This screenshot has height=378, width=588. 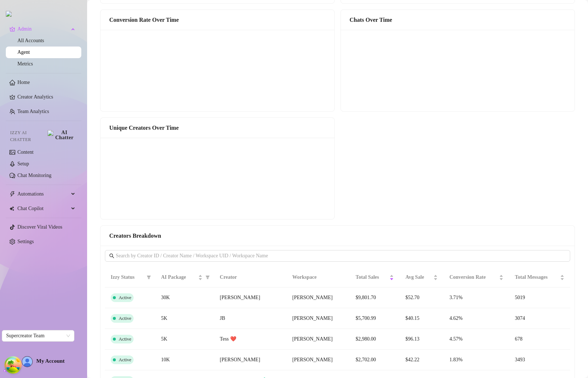 I want to click on th: Workspace, so click(x=318, y=277).